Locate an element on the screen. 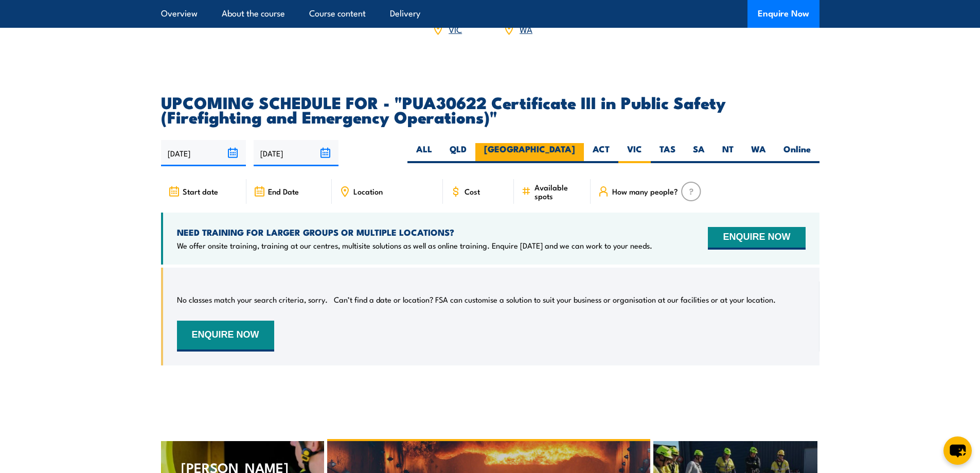 Image resolution: width=980 pixels, height=473 pixels. h2: UPCOMING SCHEDULE FOR - "PUA30622 Certificate III in Public Safety (Firefighting and Emergency Op... is located at coordinates (490, 109).